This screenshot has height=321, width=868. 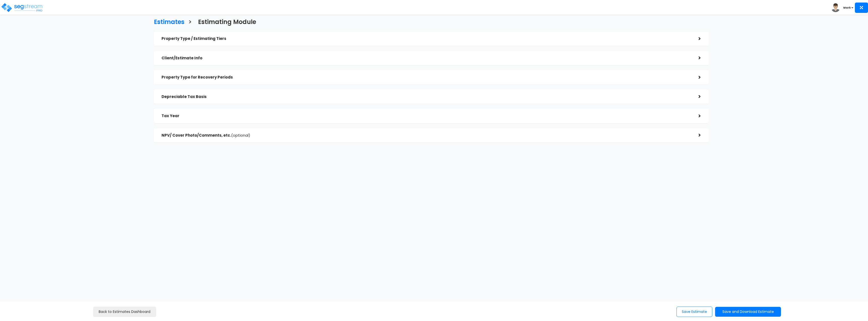 I want to click on a: Estimating Module, so click(x=225, y=21).